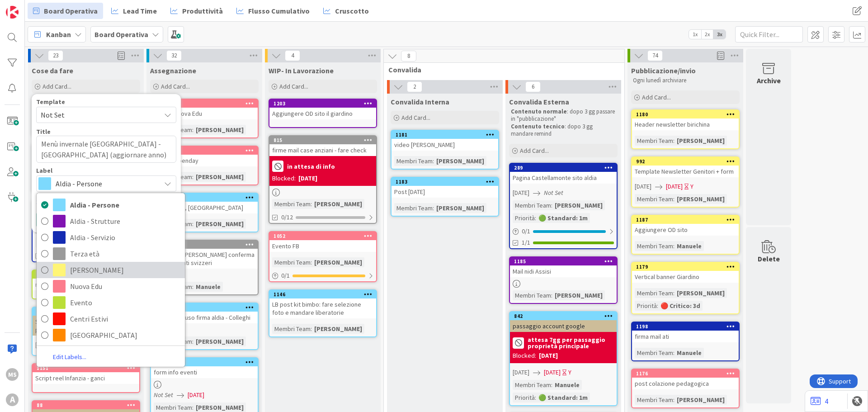 The width and height of the screenshot is (868, 412). I want to click on div: Evento FB, so click(323, 246).